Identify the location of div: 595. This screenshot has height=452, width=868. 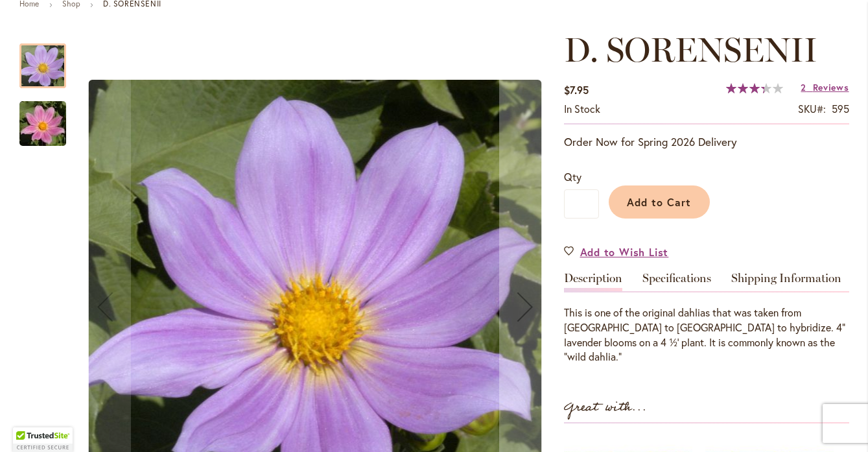
(840, 109).